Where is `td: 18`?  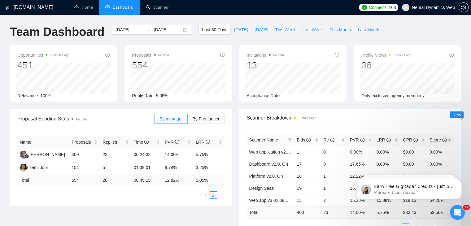 td: 18 is located at coordinates (308, 176).